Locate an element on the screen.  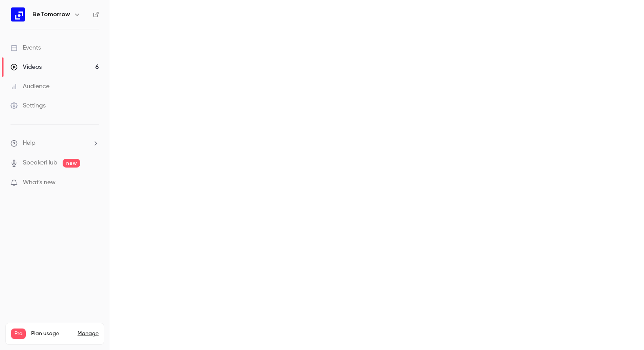
a: Manage is located at coordinates (88, 334).